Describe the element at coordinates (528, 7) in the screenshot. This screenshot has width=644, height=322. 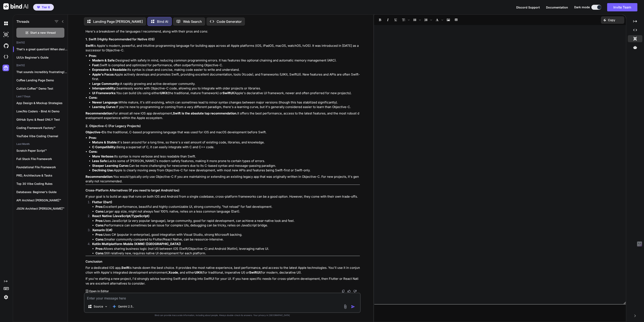
I see `span: Discord Support` at that location.